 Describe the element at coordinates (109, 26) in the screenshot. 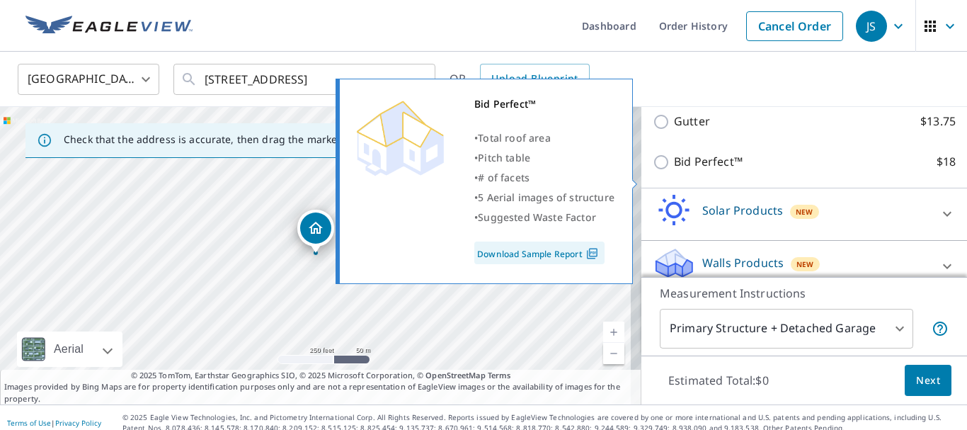

I see `img: EV Logo` at that location.